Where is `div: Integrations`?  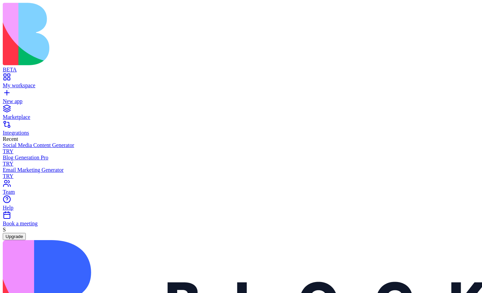 div: Integrations is located at coordinates (241, 133).